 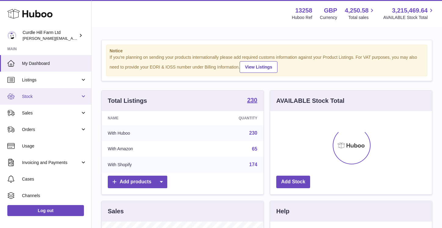 What do you see at coordinates (54, 179) in the screenshot?
I see `span: Cases` at bounding box center [54, 179].